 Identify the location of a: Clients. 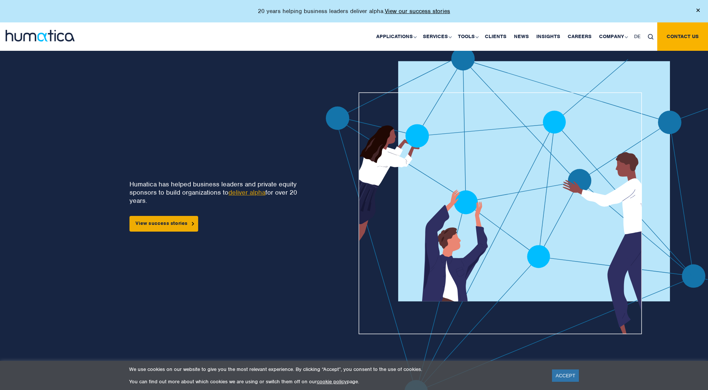
(496, 37).